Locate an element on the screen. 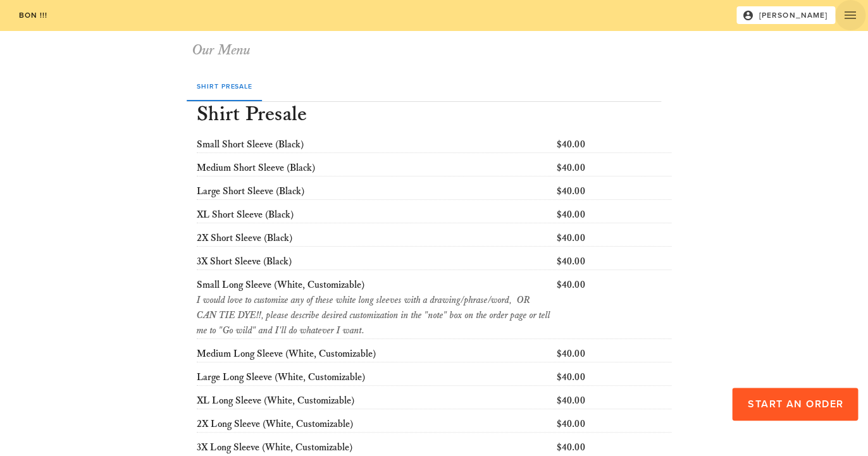 The height and width of the screenshot is (456, 868). span: 3X Short Sleeve (Black) is located at coordinates (245, 261).